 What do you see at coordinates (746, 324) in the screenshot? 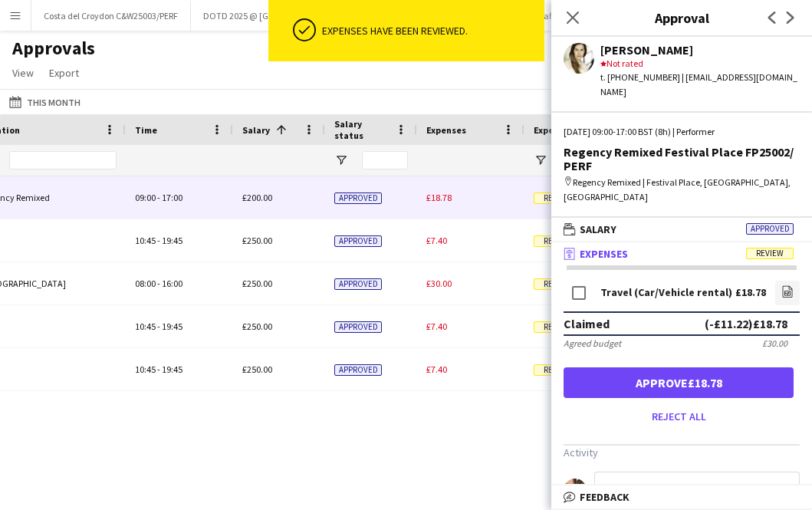
I see `div: (-£11.22) £18.78` at bounding box center [746, 324].